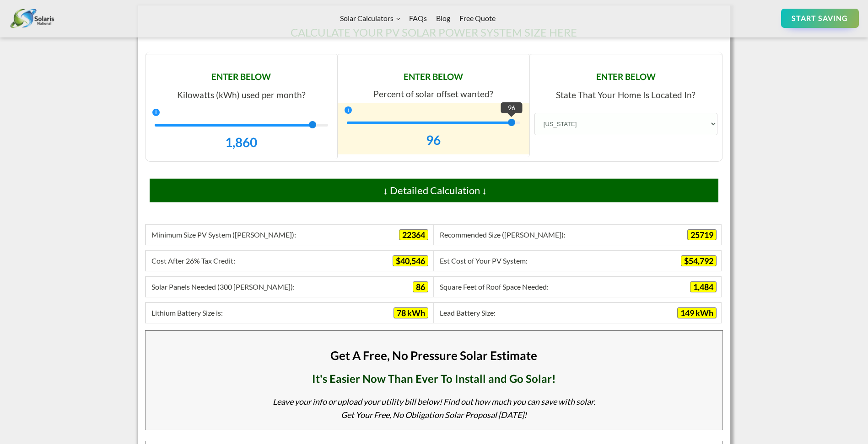 The image size is (868, 444). What do you see at coordinates (483, 261) in the screenshot?
I see `span: Est Cost of Your PV System` at bounding box center [483, 261].